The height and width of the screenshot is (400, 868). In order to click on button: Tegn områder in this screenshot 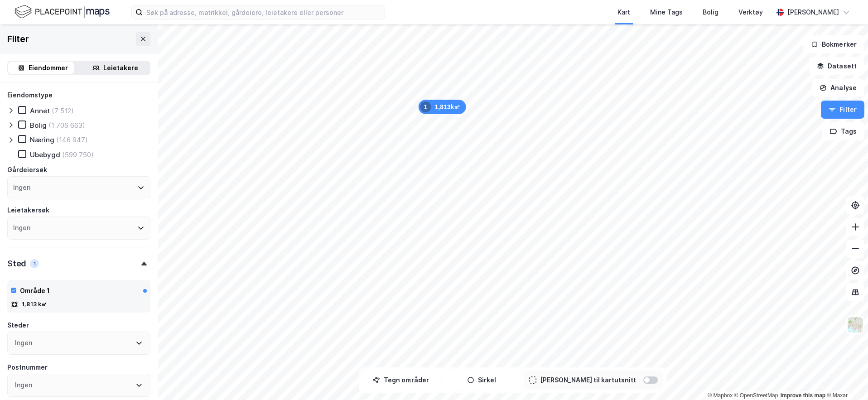, I will do `click(401, 380)`.